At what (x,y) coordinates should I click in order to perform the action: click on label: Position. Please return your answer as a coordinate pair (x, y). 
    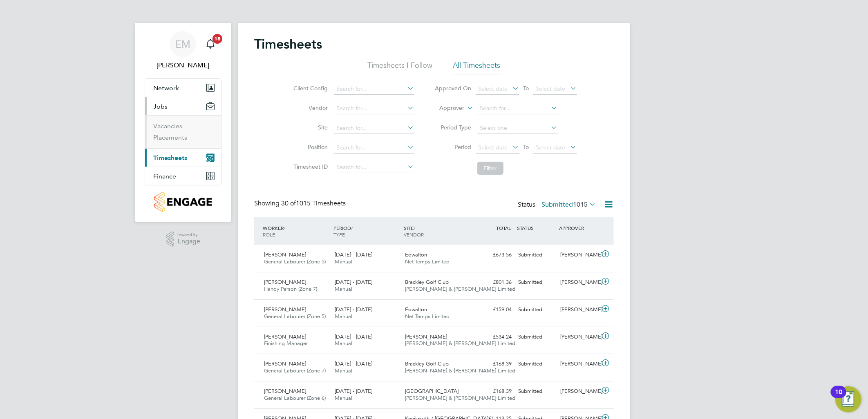
    Looking at the image, I should click on (310, 147).